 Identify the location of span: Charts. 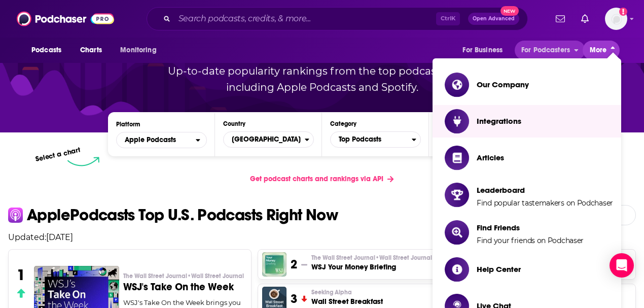
(91, 50).